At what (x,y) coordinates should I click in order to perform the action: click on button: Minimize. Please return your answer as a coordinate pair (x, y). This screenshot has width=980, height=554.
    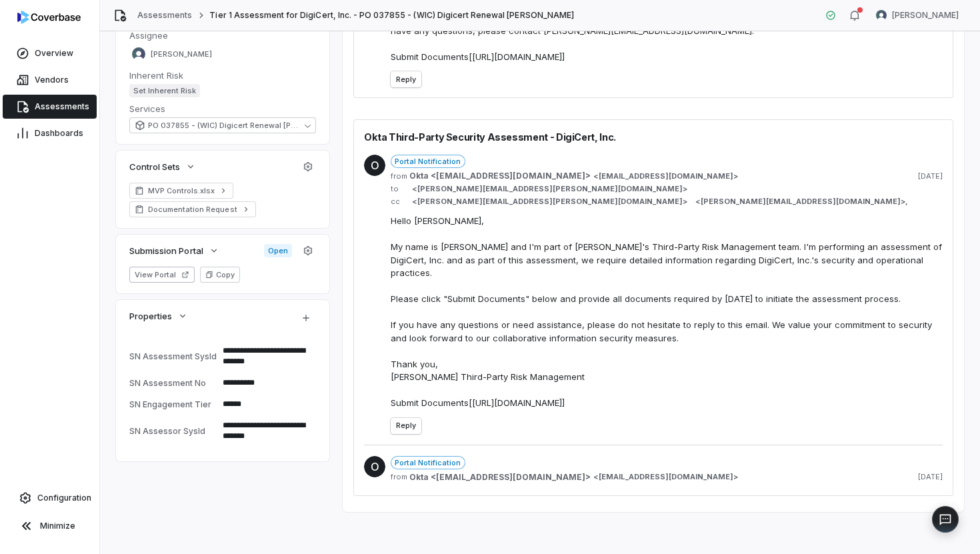
    Looking at the image, I should click on (49, 526).